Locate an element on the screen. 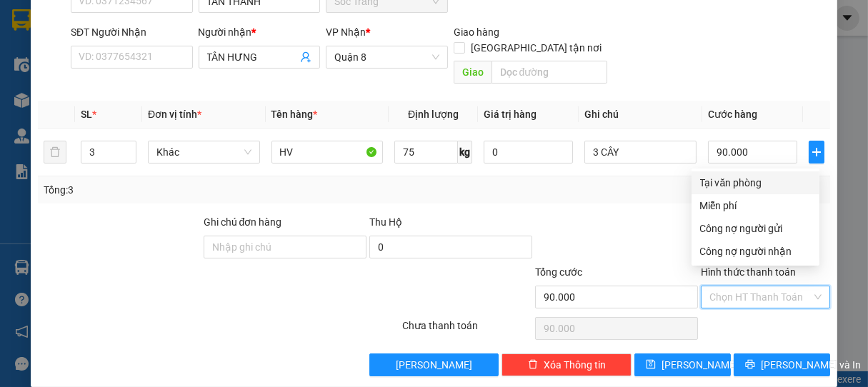 Image resolution: width=868 pixels, height=387 pixels. input: 0 is located at coordinates (528, 152).